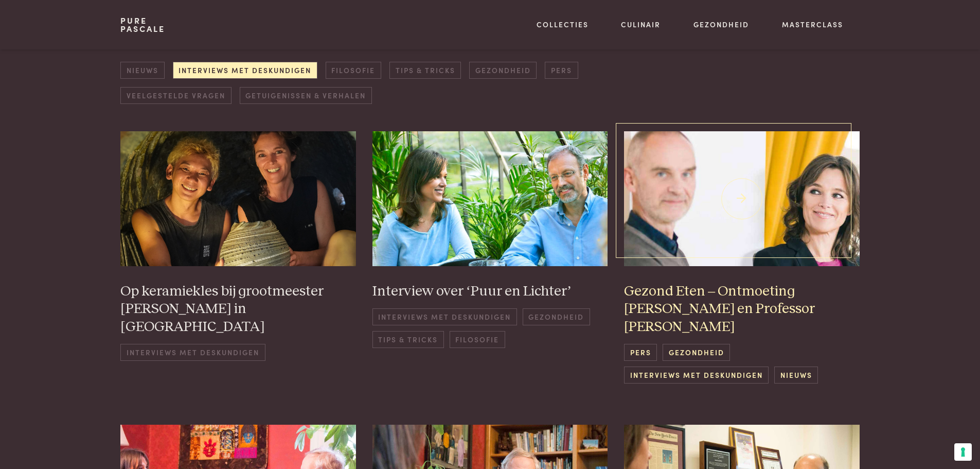 Image resolution: width=980 pixels, height=469 pixels. I want to click on a: Pers, so click(561, 70).